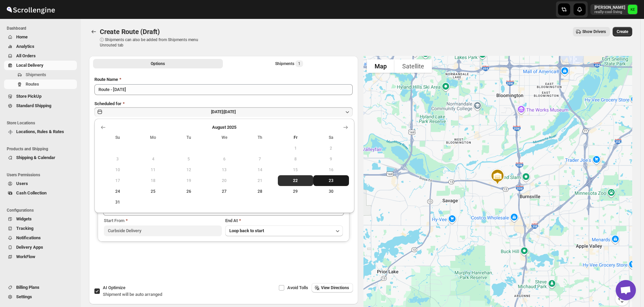 The height and width of the screenshot is (307, 644). I want to click on span: WorkFlow, so click(26, 256).